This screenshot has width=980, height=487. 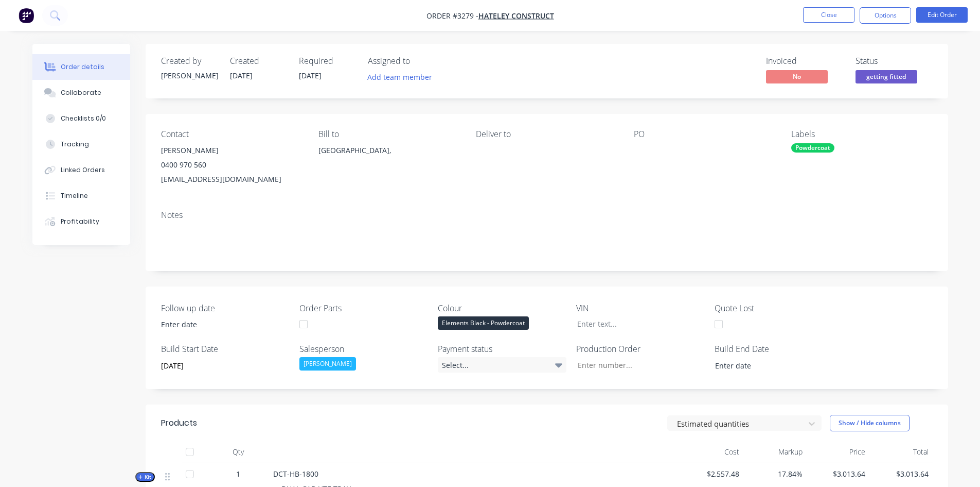 I want to click on div: PO, so click(x=704, y=134).